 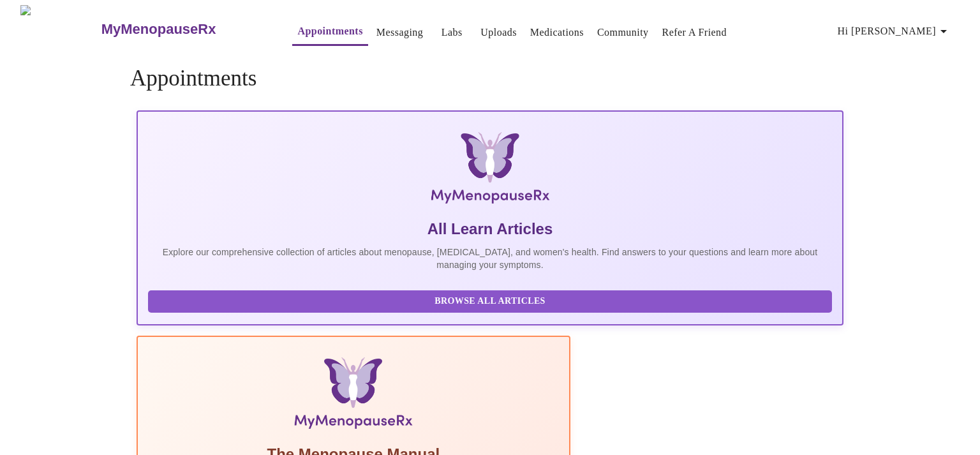 What do you see at coordinates (490, 79) in the screenshot?
I see `h4: Appointments` at bounding box center [490, 79].